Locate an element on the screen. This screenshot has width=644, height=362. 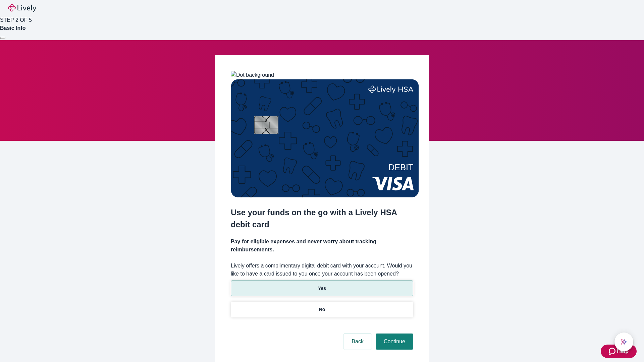
button: Continue is located at coordinates (395, 342).